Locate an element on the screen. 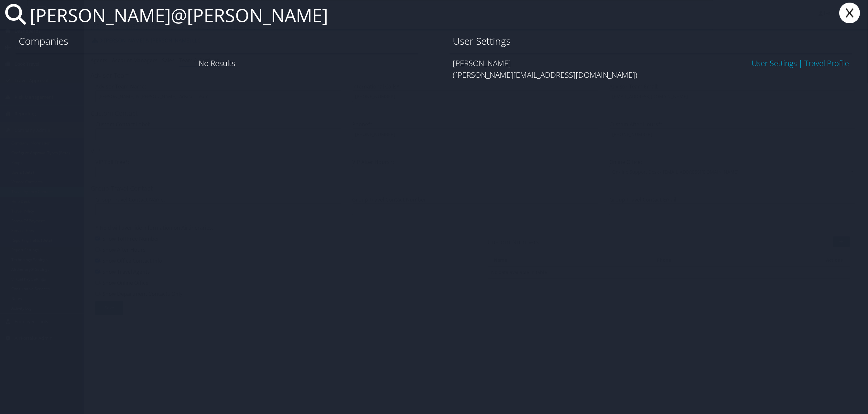 The height and width of the screenshot is (414, 868). div: No Results is located at coordinates (217, 63).